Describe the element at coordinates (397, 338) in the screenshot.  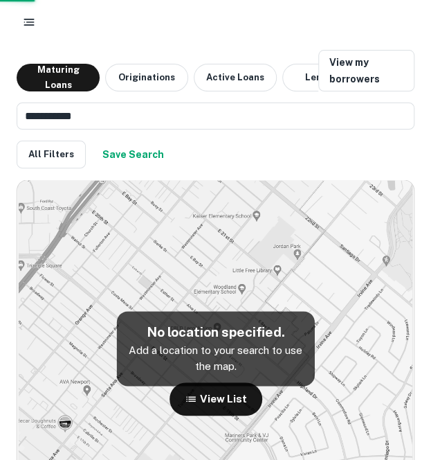
I see `div: Chat Widget` at that location.